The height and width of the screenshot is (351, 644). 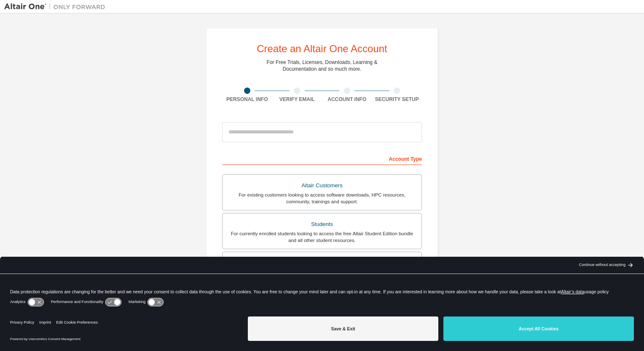 I want to click on div: Altair Customers, so click(x=322, y=185).